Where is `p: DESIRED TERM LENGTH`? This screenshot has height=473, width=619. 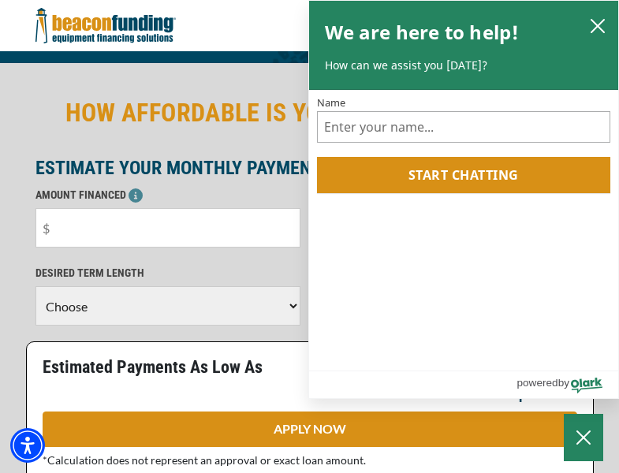 p: DESIRED TERM LENGTH is located at coordinates (168, 273).